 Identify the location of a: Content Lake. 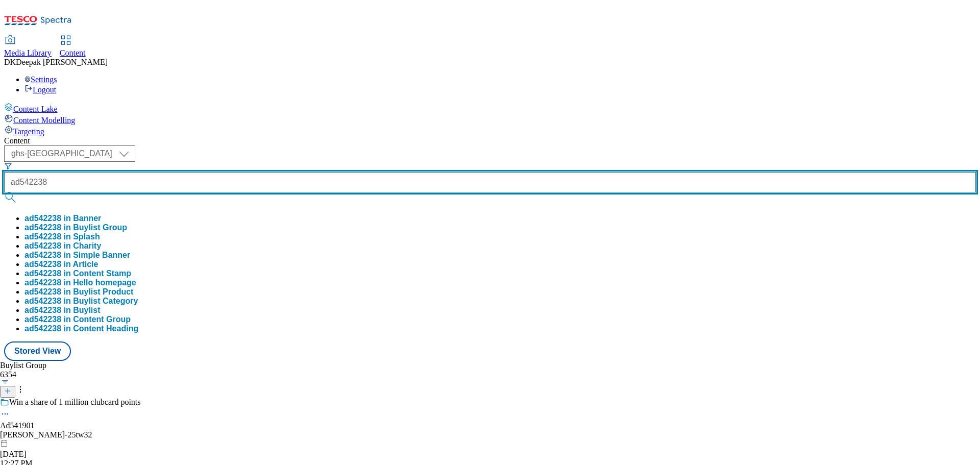
(490, 108).